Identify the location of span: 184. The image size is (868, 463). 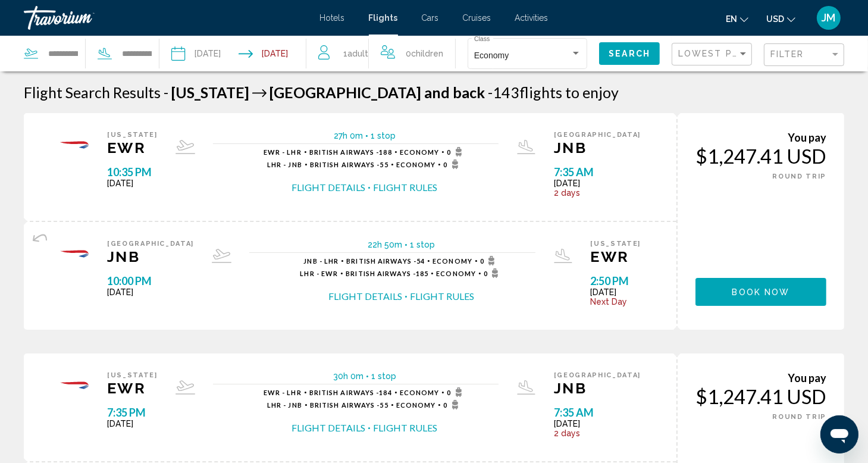
(350, 392).